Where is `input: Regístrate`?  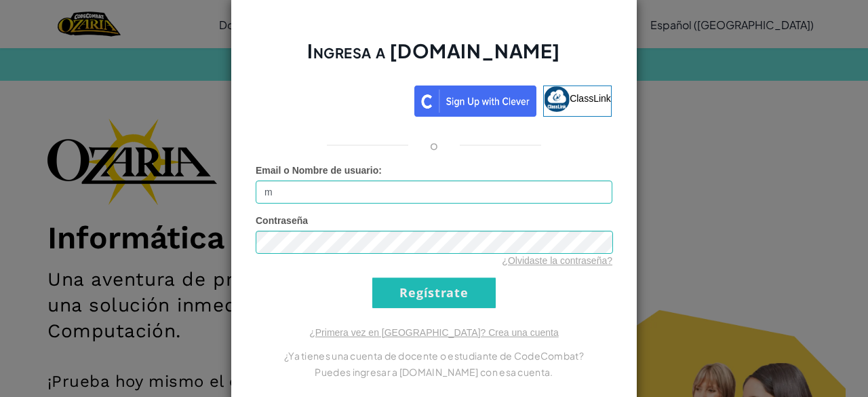
input: Regístrate is located at coordinates (434, 293).